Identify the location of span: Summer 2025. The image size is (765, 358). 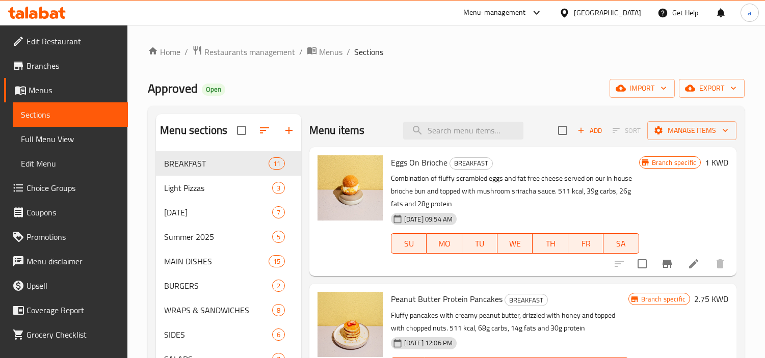
(218, 237).